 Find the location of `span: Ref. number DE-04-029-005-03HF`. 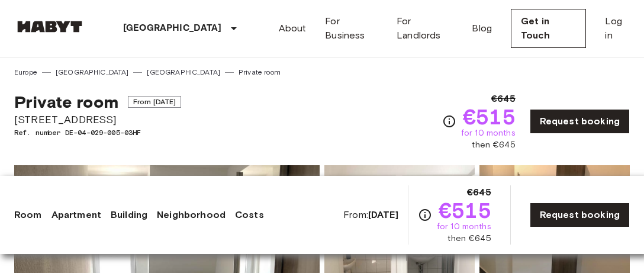

span: Ref. number DE-04-029-005-03HF is located at coordinates (98, 132).